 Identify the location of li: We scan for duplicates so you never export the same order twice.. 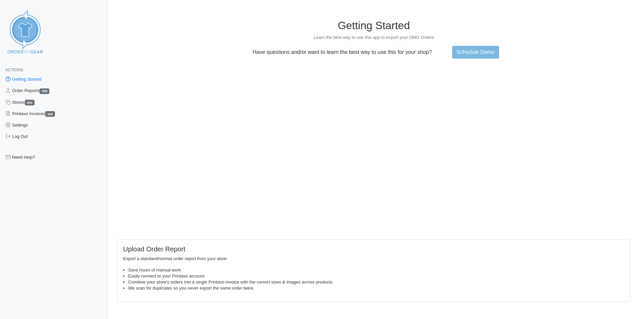
(376, 288).